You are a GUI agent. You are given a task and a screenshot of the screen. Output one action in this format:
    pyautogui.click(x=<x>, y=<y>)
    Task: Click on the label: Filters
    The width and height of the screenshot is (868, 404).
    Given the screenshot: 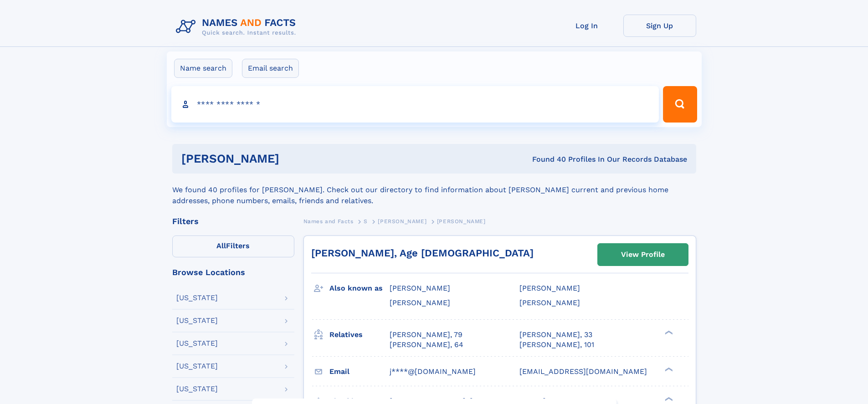 What is the action you would take?
    pyautogui.click(x=233, y=247)
    